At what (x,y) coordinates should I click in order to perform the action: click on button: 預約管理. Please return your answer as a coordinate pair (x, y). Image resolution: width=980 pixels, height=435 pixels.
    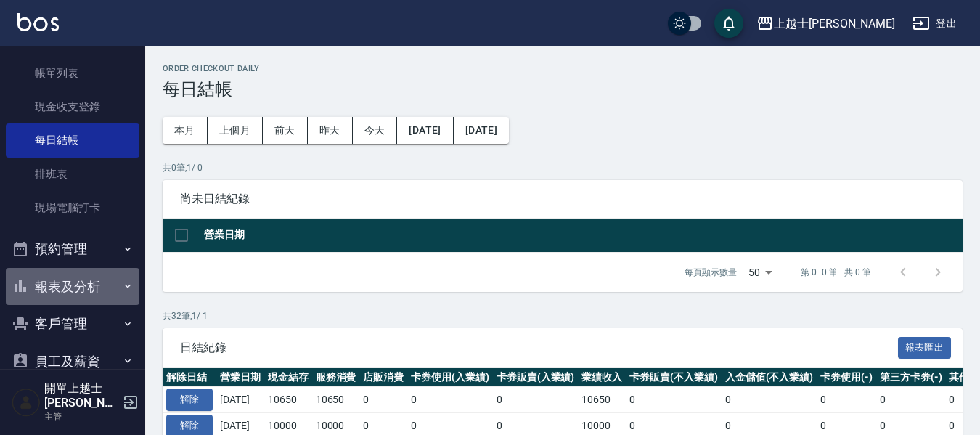
    Looking at the image, I should click on (73, 249).